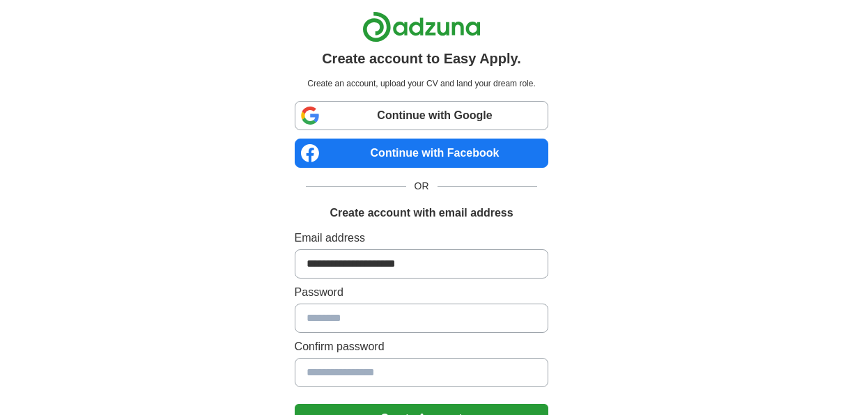  I want to click on a: Continue with Google, so click(422, 116).